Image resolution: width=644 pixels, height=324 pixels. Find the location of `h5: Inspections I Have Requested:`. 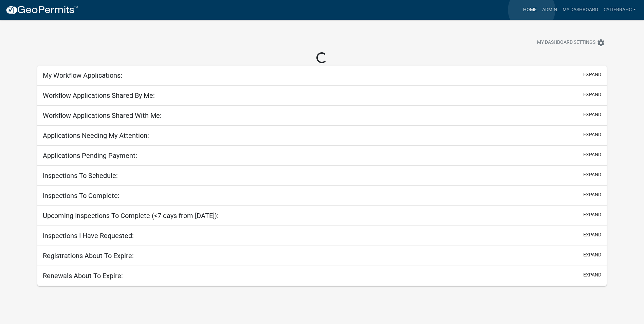

h5: Inspections I Have Requested: is located at coordinates (88, 235).